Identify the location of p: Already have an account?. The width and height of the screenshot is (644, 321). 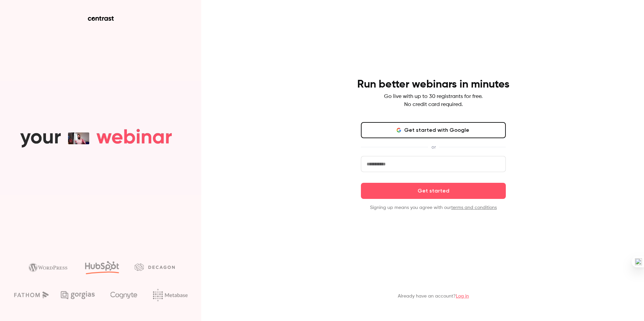
(434, 296).